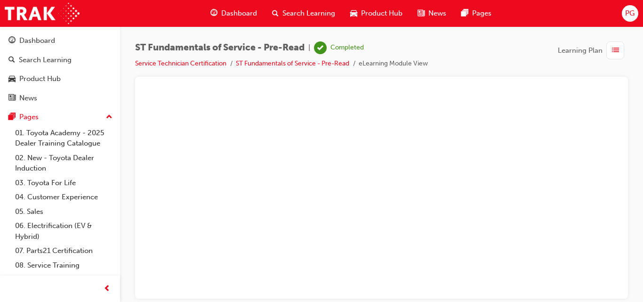  What do you see at coordinates (347, 48) in the screenshot?
I see `div: Completed` at bounding box center [347, 48].